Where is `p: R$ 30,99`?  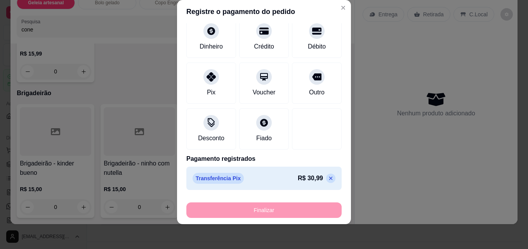
p: R$ 30,99 is located at coordinates (310, 178).